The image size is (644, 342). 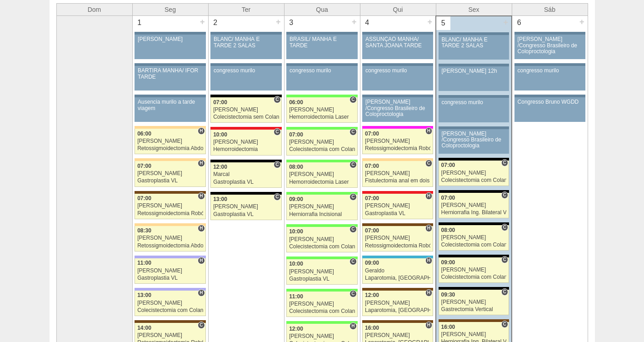 I want to click on span: 16:00, so click(x=372, y=327).